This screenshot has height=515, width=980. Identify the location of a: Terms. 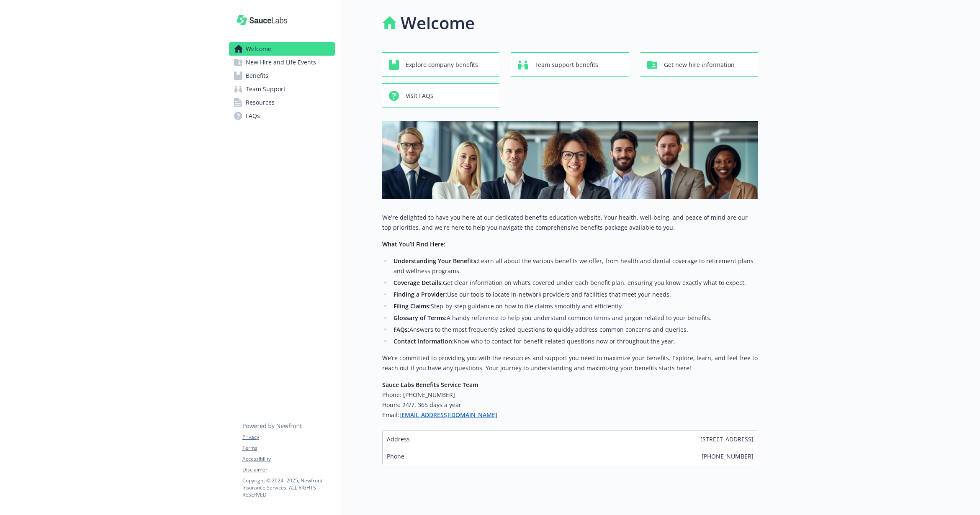
(288, 448).